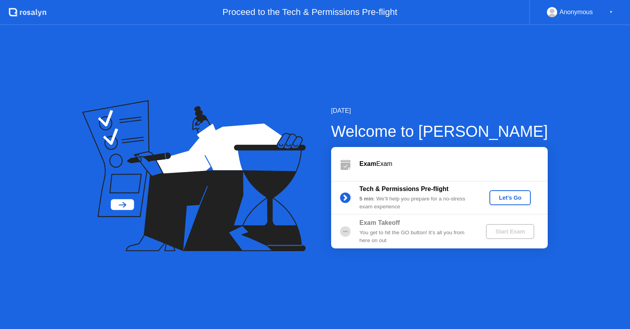  What do you see at coordinates (416, 203) in the screenshot?
I see `div: : We’ll help you prepare for a no-stress exam experience` at bounding box center [416, 203].